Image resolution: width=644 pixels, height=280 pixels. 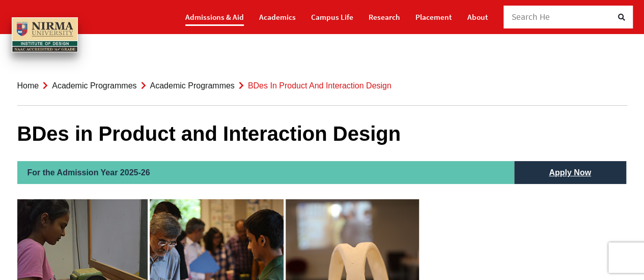 I want to click on a: Apply Now, so click(x=569, y=173).